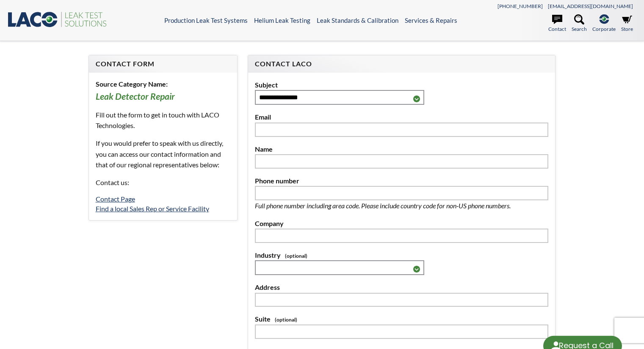  What do you see at coordinates (627, 23) in the screenshot?
I see `a: Store` at bounding box center [627, 23].